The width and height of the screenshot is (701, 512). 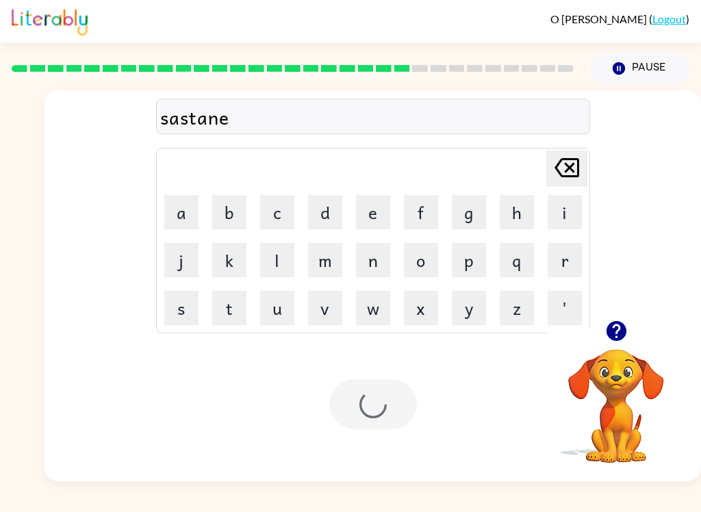 I want to click on button: a, so click(x=181, y=212).